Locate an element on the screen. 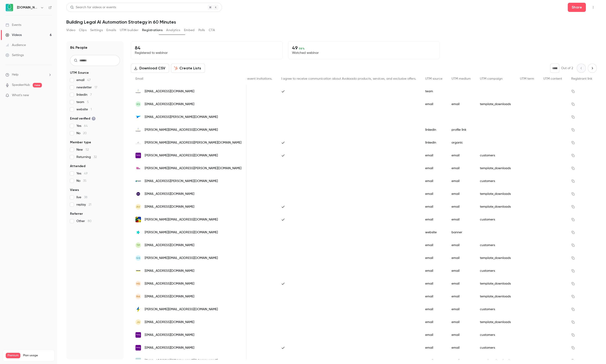 This screenshot has width=606, height=364. button: CTA is located at coordinates (212, 30).